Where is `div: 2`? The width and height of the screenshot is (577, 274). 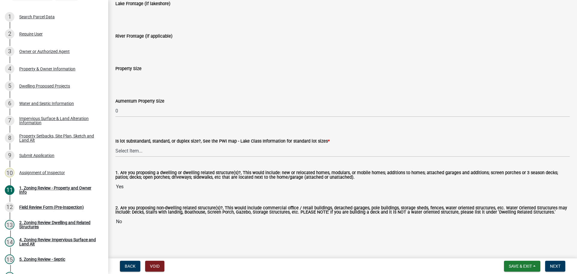 div: 2 is located at coordinates (10, 34).